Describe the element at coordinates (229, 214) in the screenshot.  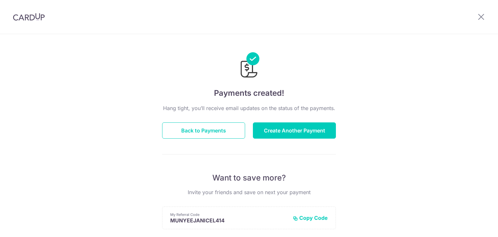
I see `p: My Referral Code` at that location.